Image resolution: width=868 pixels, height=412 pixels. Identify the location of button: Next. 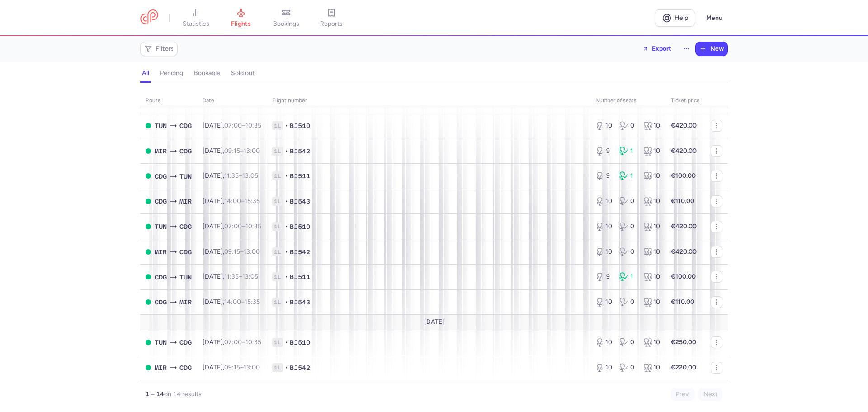
(710, 394).